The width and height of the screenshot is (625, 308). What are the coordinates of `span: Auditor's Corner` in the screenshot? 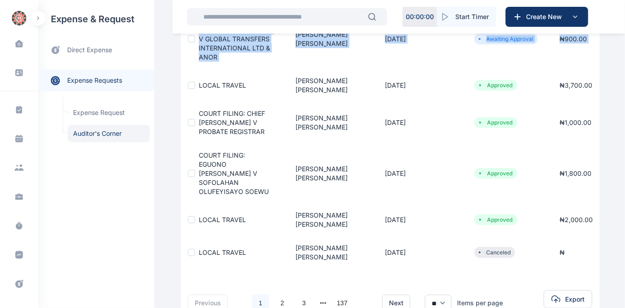 It's located at (108, 133).